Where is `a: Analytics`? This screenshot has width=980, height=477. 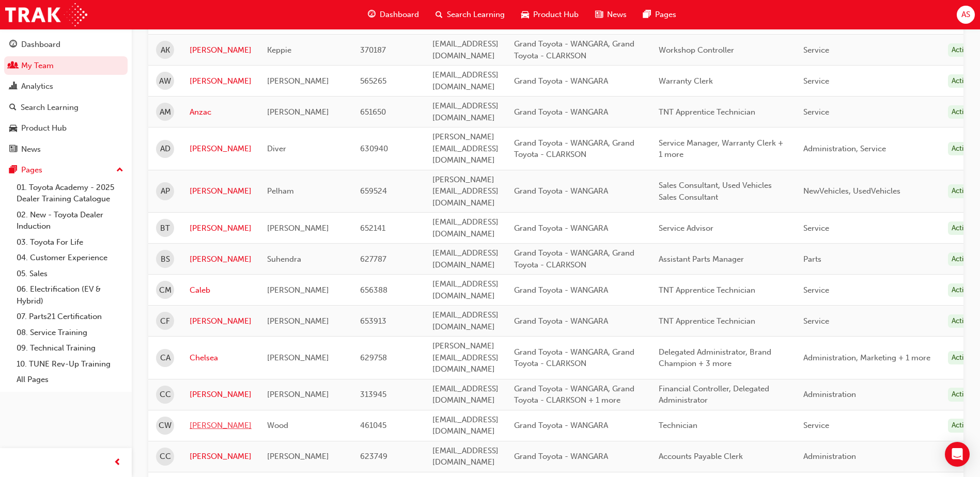
a: Analytics is located at coordinates (65, 86).